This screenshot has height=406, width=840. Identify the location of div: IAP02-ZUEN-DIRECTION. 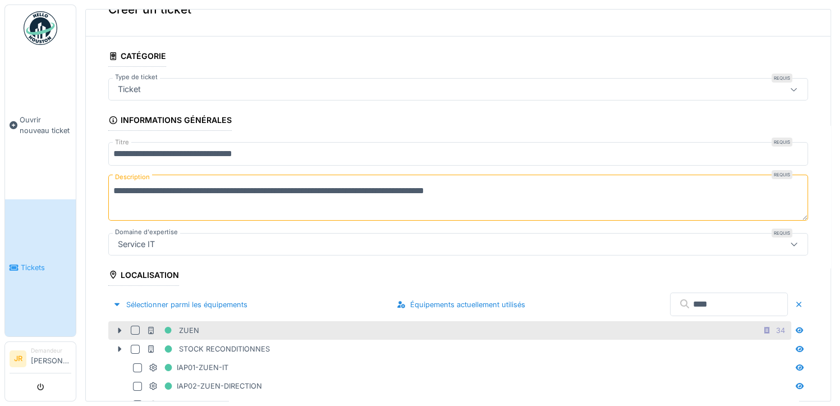
(205, 385).